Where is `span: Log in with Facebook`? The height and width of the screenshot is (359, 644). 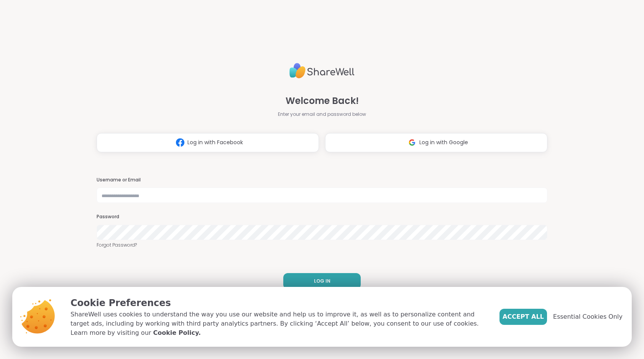 span: Log in with Facebook is located at coordinates (215, 142).